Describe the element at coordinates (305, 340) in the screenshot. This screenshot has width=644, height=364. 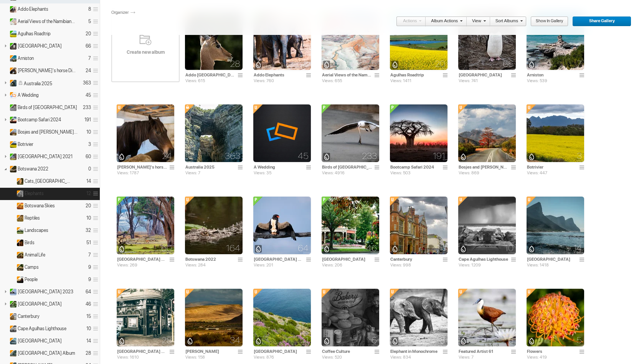
I see `span: 11` at that location.